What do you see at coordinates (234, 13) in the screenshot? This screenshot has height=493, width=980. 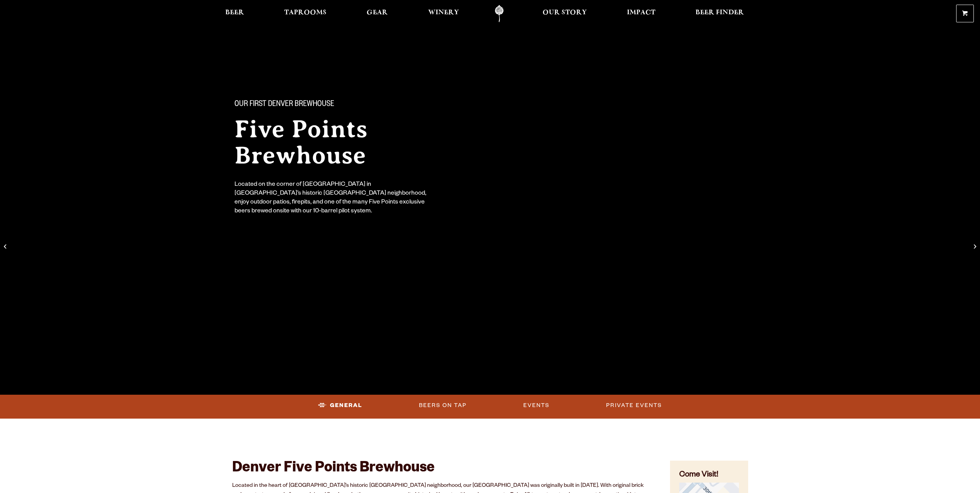 I see `span: Beer` at bounding box center [234, 13].